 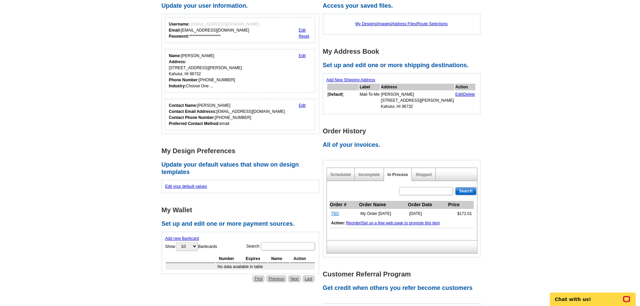 I want to click on th: Name, so click(x=279, y=259).